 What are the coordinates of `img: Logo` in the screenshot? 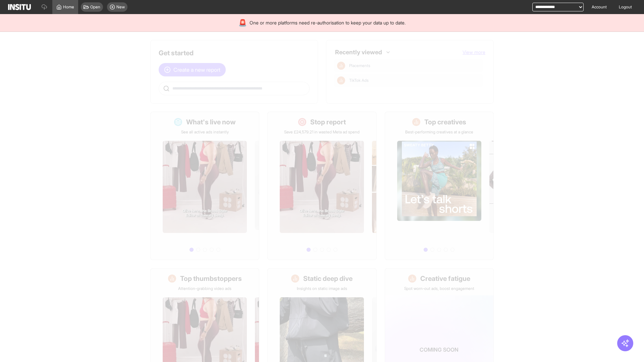 It's located at (20, 7).